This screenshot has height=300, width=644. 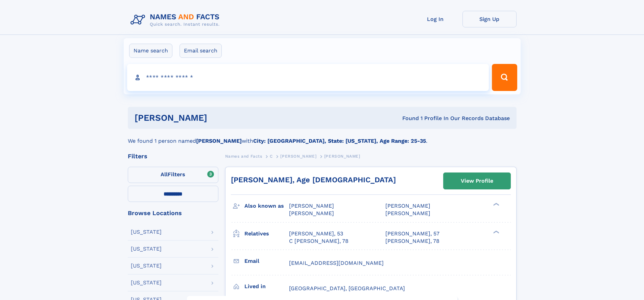 I want to click on button: Search Button, so click(x=505, y=78).